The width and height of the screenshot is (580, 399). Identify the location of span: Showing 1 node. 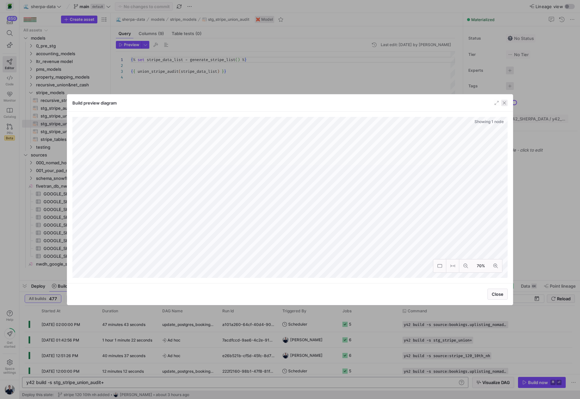
(490, 122).